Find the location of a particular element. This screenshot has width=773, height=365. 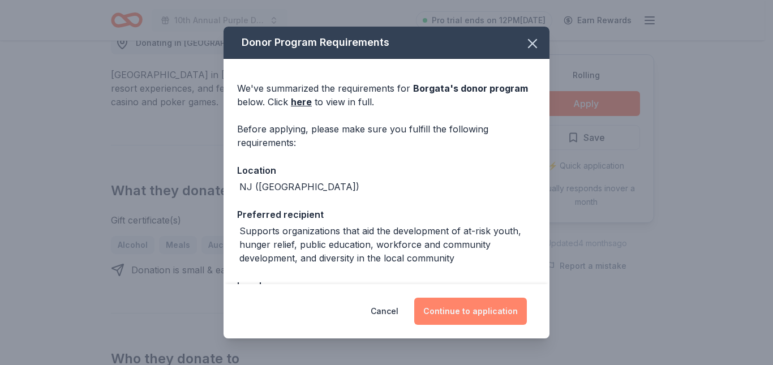

div: We've summarized the requirements for below. Click to view in full. is located at coordinates (386, 95).